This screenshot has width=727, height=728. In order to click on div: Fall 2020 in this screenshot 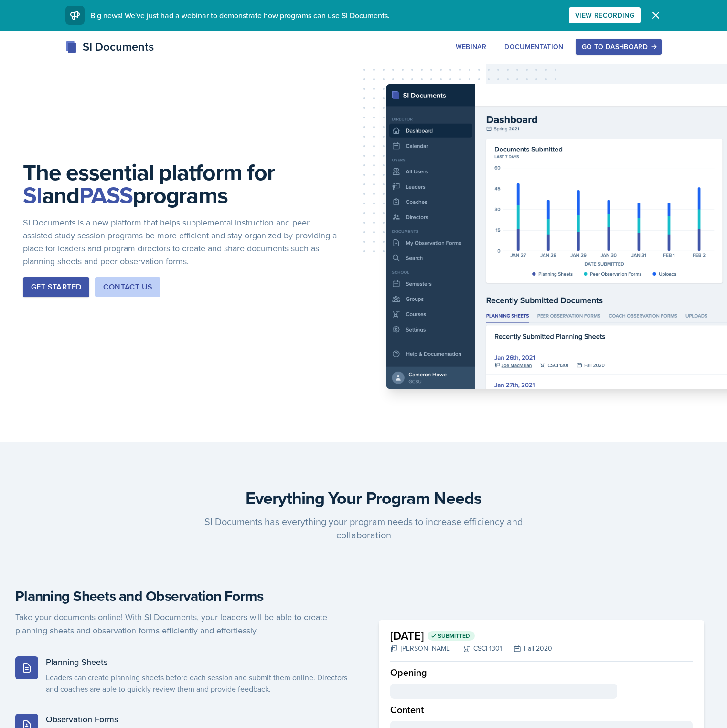, I will do `click(527, 648)`.